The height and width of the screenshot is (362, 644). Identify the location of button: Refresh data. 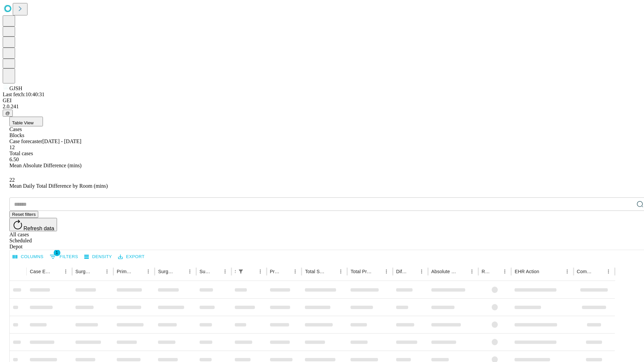
(33, 225).